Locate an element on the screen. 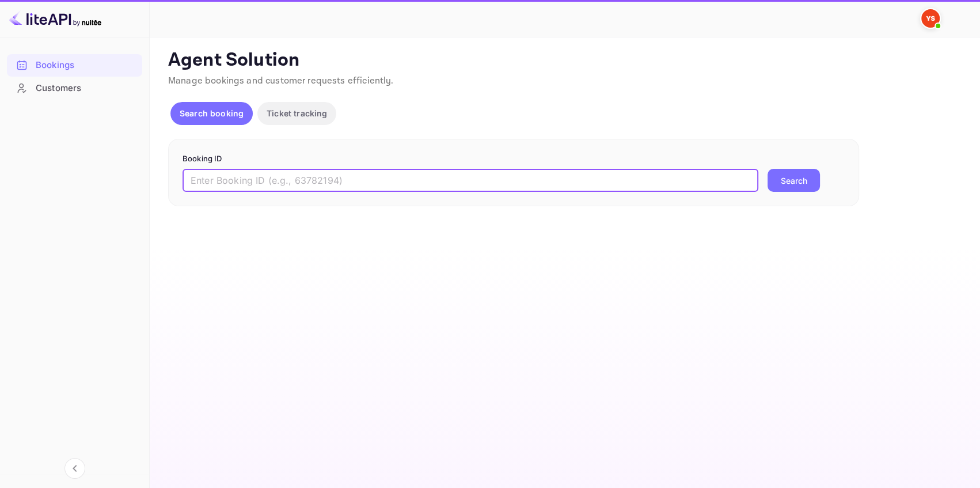 This screenshot has width=980, height=488. p: Agent Solution is located at coordinates (564, 61).